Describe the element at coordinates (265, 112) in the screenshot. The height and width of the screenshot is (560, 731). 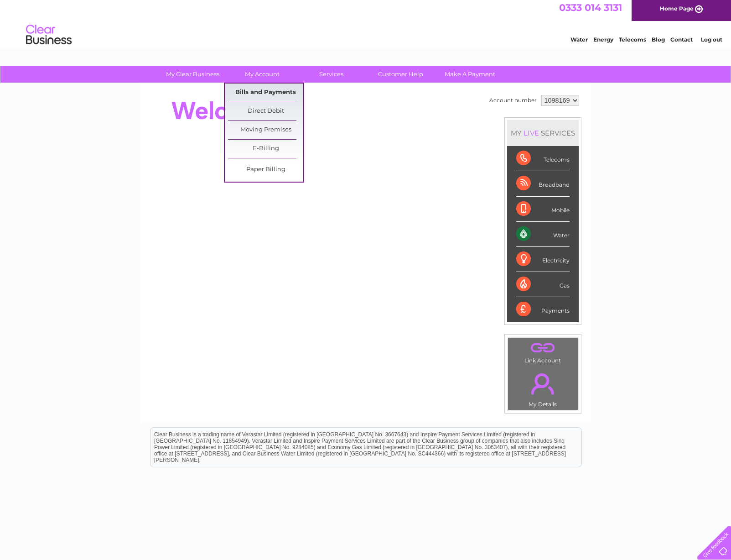
I see `a: Direct Debit` at that location.